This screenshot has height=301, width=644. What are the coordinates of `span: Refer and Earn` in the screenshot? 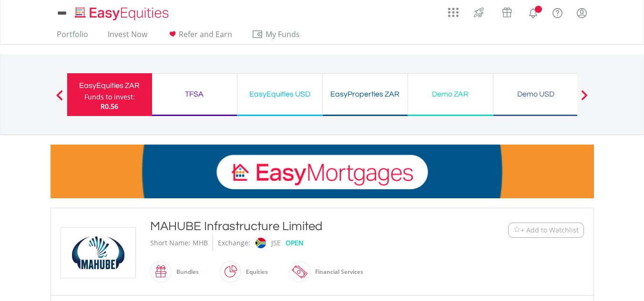 It's located at (205, 34).